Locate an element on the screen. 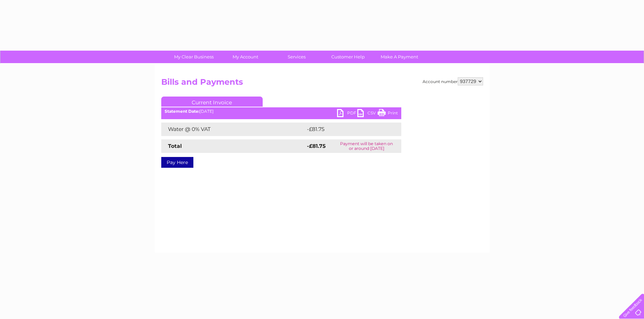  a: Make A Payment is located at coordinates (399, 56).